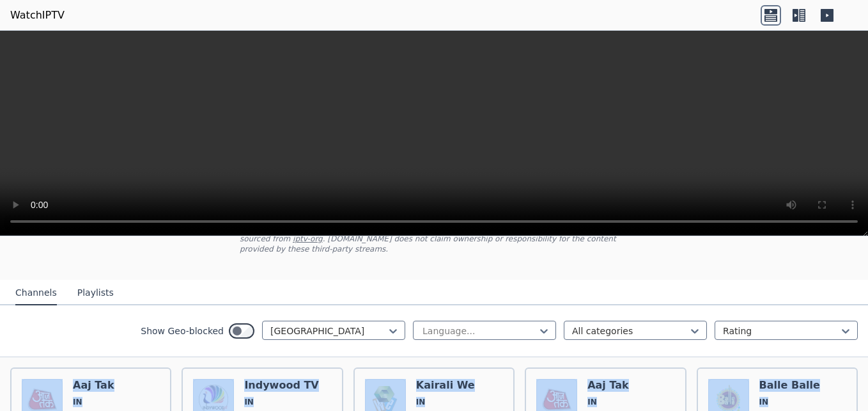 The image size is (868, 411). Describe the element at coordinates (36, 293) in the screenshot. I see `button: Channels` at that location.